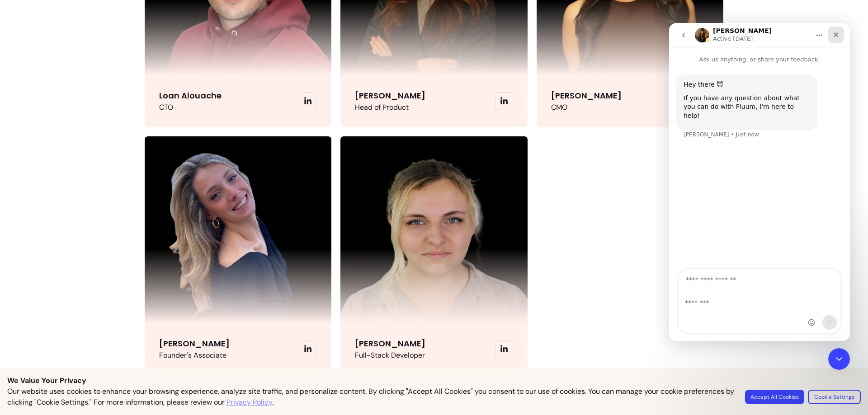  What do you see at coordinates (90, 89) in the screenshot?
I see `div: Roberta says…` at bounding box center [90, 89].